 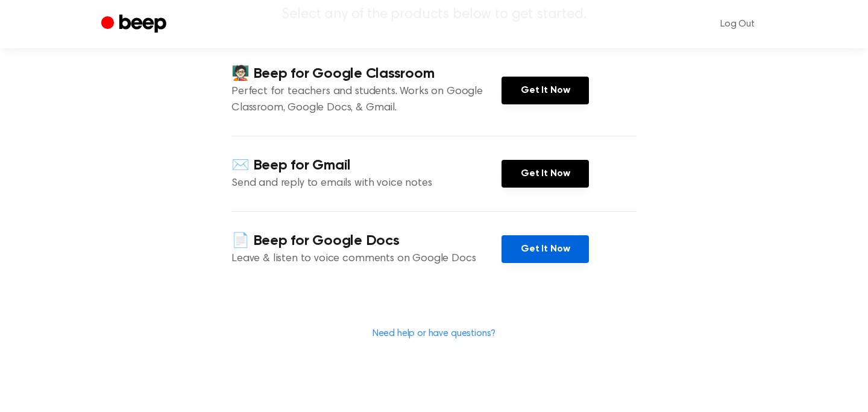 What do you see at coordinates (737, 24) in the screenshot?
I see `a: Log Out` at bounding box center [737, 24].